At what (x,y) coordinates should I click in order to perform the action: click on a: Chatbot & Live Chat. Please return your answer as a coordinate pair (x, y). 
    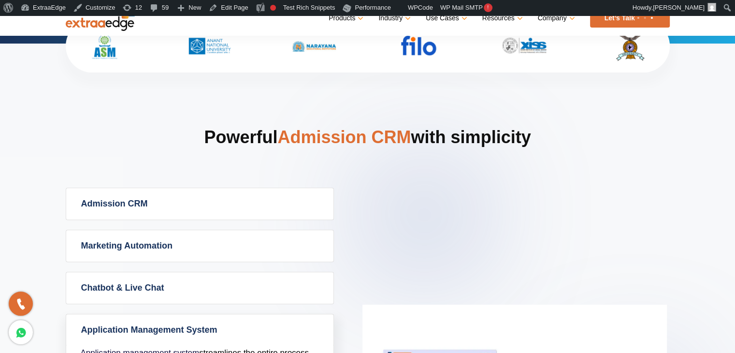
    Looking at the image, I should click on (200, 288).